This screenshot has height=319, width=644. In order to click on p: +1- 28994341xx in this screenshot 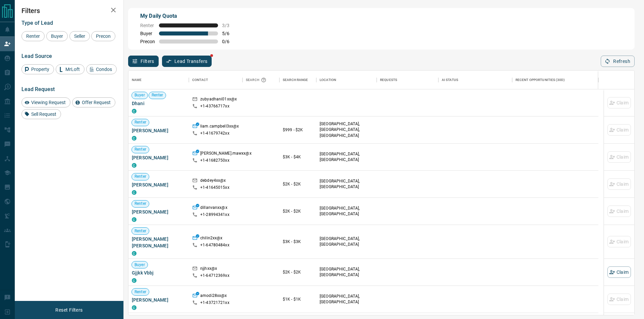, I will do `click(215, 215)`.